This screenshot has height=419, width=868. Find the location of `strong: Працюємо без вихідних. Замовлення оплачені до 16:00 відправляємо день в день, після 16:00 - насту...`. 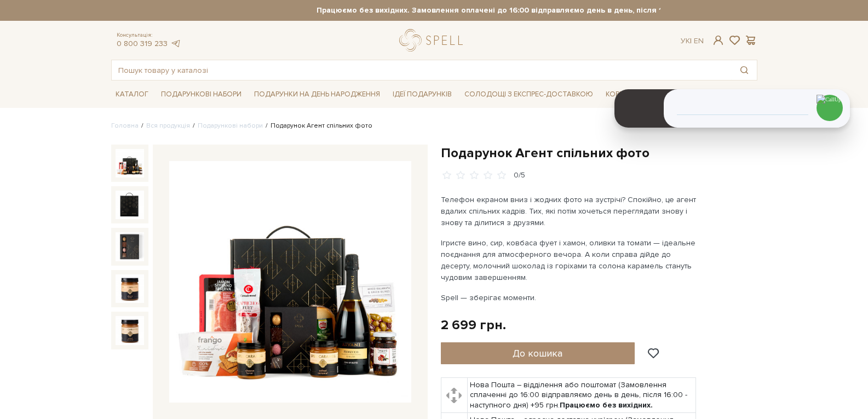

strong: Працюємо без вихідних. Замовлення оплачені до 16:00 відправляємо день в день, після 16:00 - насту... is located at coordinates (531, 10).